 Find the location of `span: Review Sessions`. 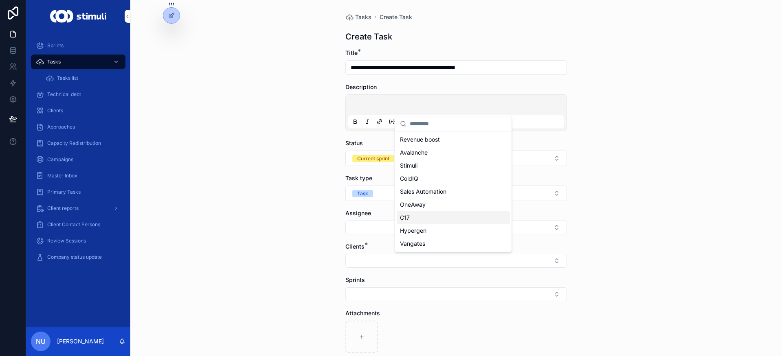

span: Review Sessions is located at coordinates (66, 241).